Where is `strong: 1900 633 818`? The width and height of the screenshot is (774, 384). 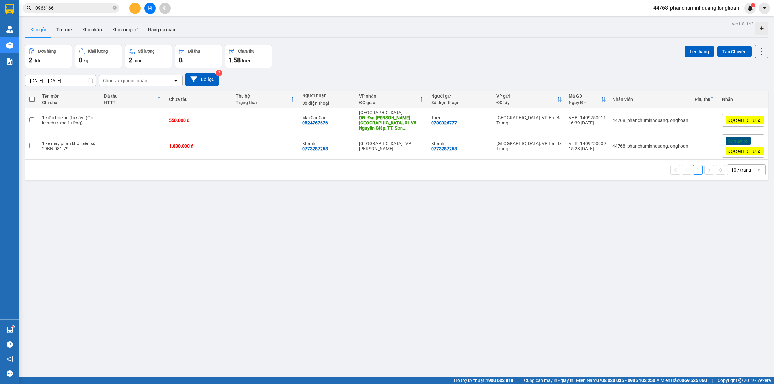
strong: 1900 633 818 is located at coordinates (500, 381).